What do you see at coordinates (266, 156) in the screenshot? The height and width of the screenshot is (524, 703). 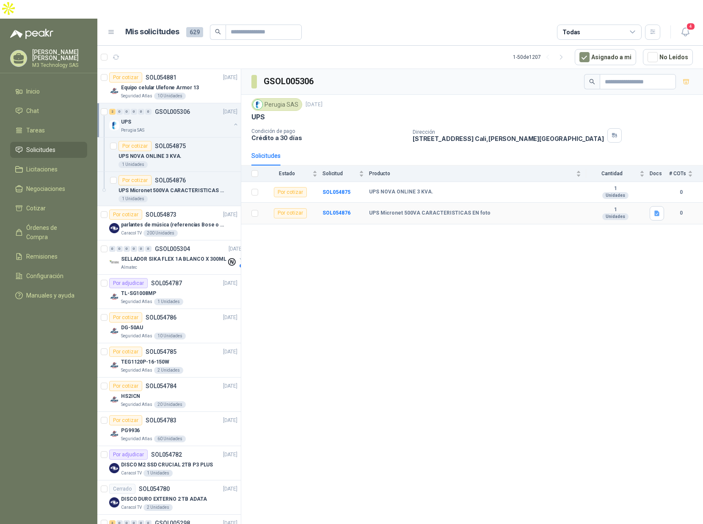 I see `div: Solicitudes` at bounding box center [266, 156].